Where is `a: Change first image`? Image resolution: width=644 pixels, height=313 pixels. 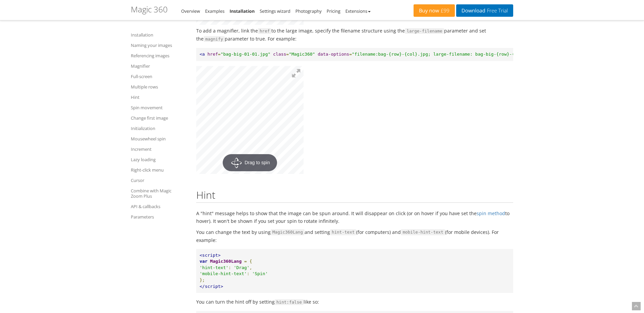
a: Change first image is located at coordinates (159, 118).